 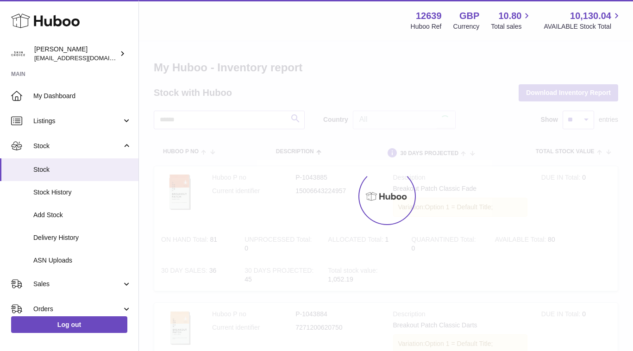 What do you see at coordinates (82, 238) in the screenshot?
I see `span: Delivery History` at bounding box center [82, 238].